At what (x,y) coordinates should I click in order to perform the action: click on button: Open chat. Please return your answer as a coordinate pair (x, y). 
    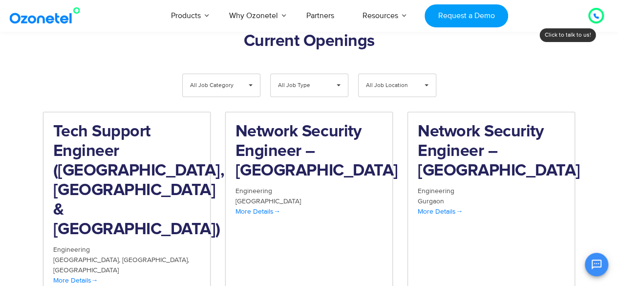
    Looking at the image, I should click on (597, 264).